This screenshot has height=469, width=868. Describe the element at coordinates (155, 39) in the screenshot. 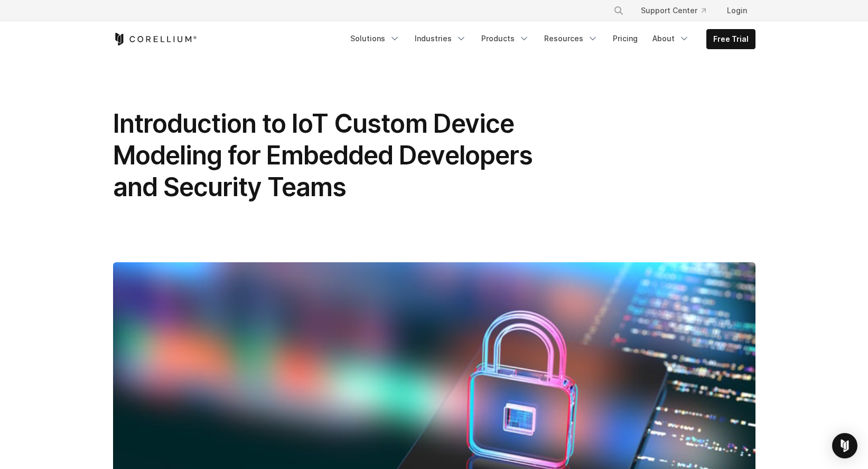

I see `a: Corellium Home` at that location.